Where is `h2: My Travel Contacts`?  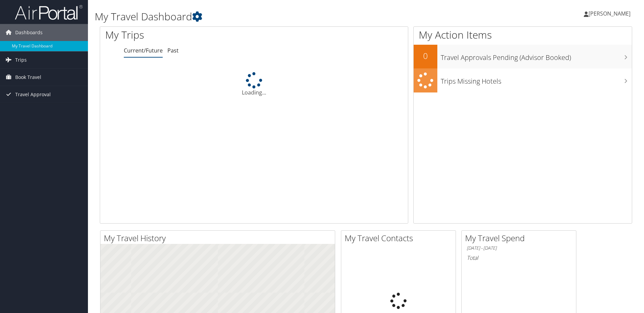
h2: My Travel Contacts is located at coordinates (400, 238).